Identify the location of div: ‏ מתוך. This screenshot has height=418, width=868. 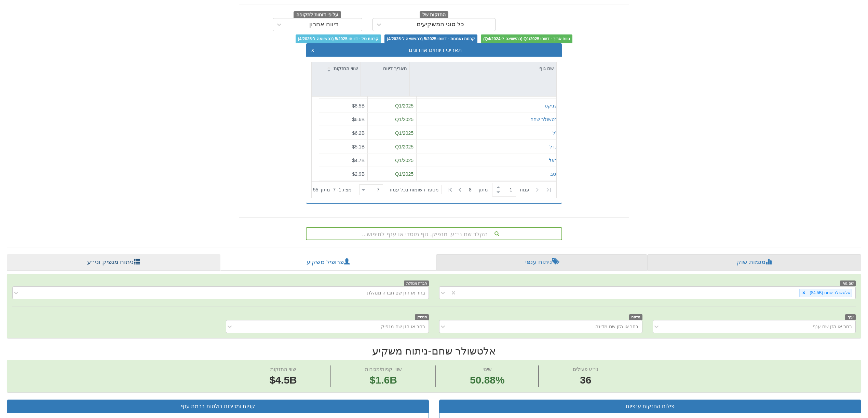
(456, 190).